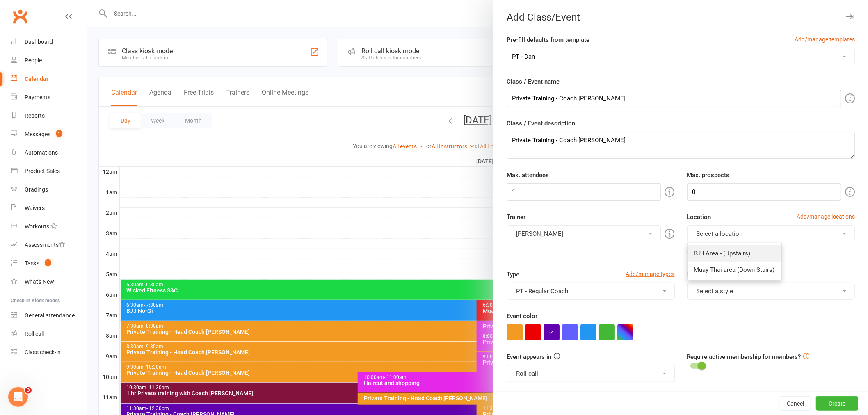  Describe the element at coordinates (513, 275) in the screenshot. I see `label: Type` at that location.